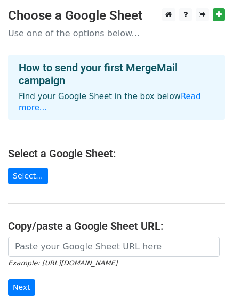 This screenshot has width=233, height=307. What do you see at coordinates (116, 226) in the screenshot?
I see `h4: Copy/paste a Google Sheet URL:` at bounding box center [116, 226].